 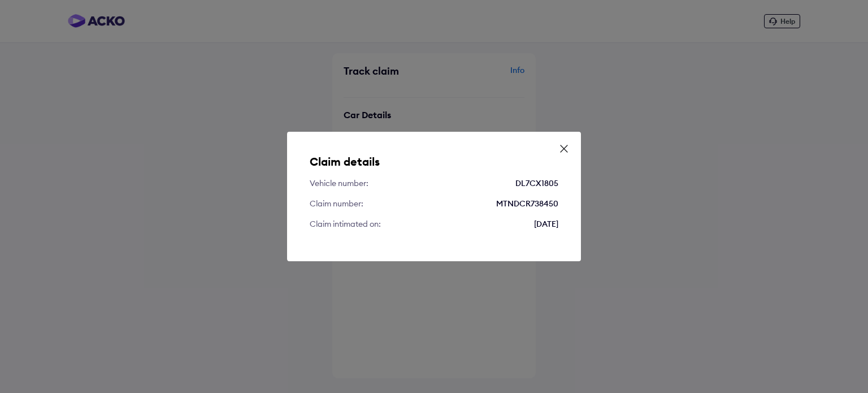 What do you see at coordinates (527, 203) in the screenshot?
I see `div: MTNDCR738450` at bounding box center [527, 203].